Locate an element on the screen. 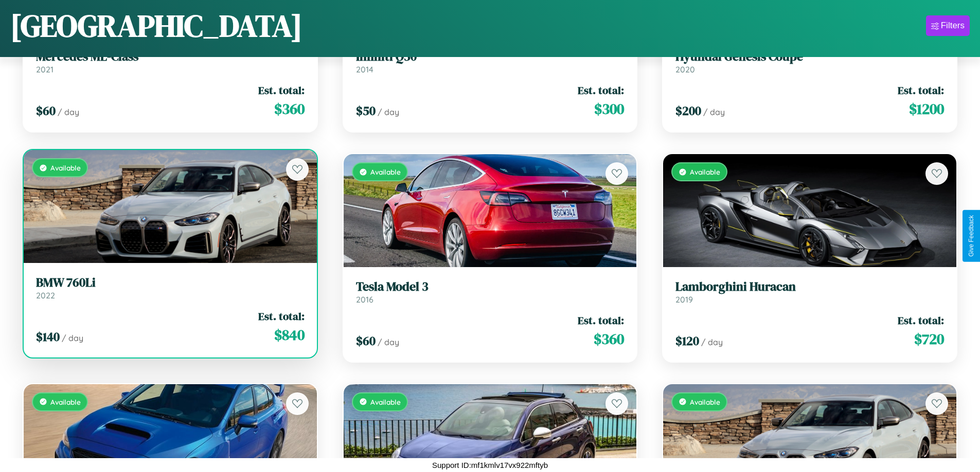 This screenshot has width=980, height=472. a: Infiniti Q502014 is located at coordinates (490, 61).